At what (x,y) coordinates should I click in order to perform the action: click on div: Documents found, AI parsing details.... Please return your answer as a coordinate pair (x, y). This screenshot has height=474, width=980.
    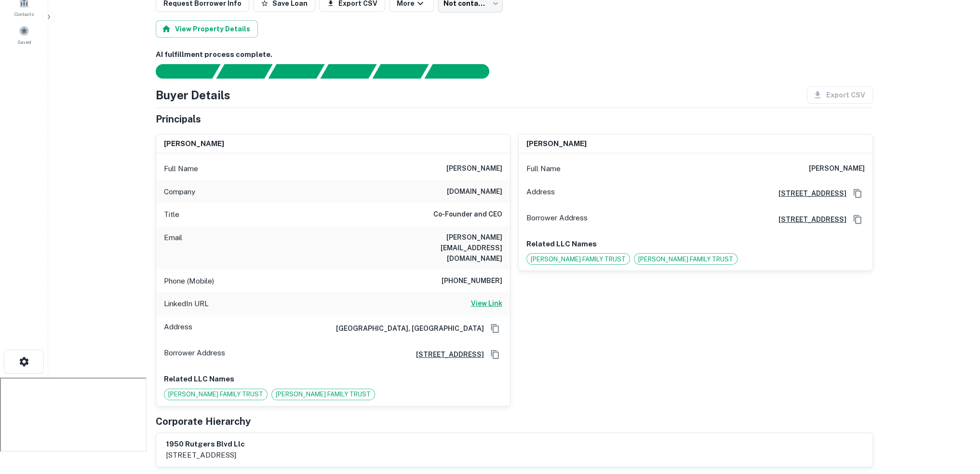
    Looking at the image, I should click on (296, 71).